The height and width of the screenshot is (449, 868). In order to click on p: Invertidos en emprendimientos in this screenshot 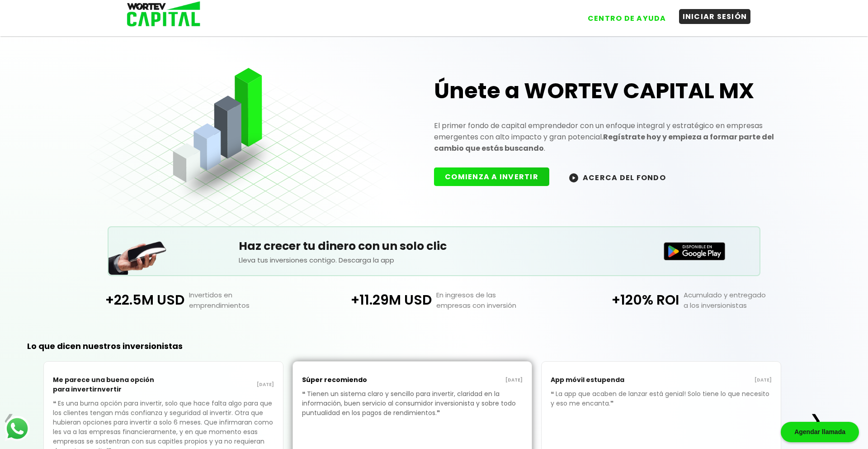, I will do `click(247, 300)`.